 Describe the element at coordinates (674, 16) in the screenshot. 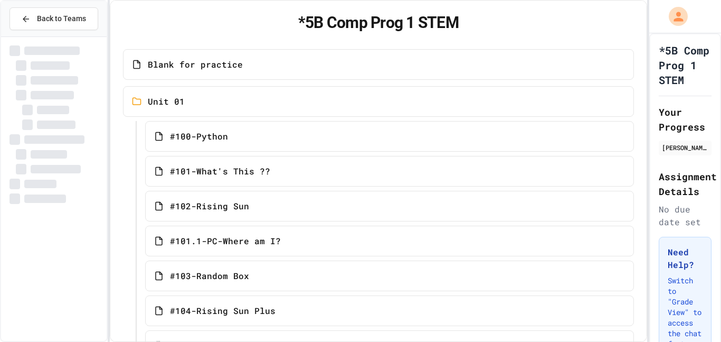

I see `div: My Account` at that location.